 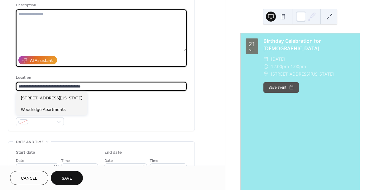 What do you see at coordinates (29, 177) in the screenshot?
I see `a: Cancel` at bounding box center [29, 177].